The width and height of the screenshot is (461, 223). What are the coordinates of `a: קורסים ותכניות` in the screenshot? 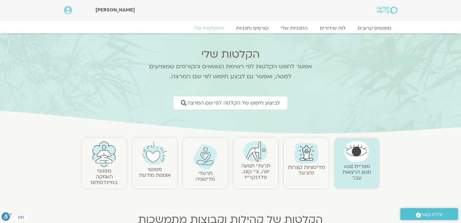 It's located at (252, 28).